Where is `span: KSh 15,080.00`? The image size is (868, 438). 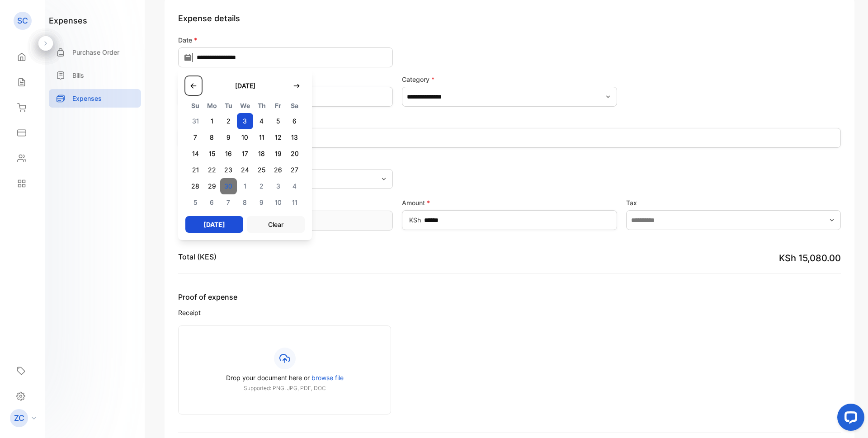
span: KSh 15,080.00 is located at coordinates (810, 258).